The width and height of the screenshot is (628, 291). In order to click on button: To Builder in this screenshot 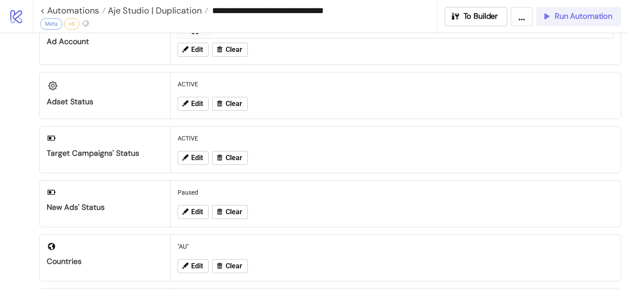, I will do `click(476, 17)`.